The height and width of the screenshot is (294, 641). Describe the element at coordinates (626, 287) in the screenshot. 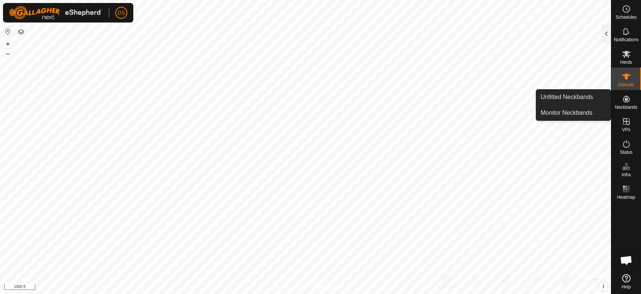

I see `span: Help` at that location.